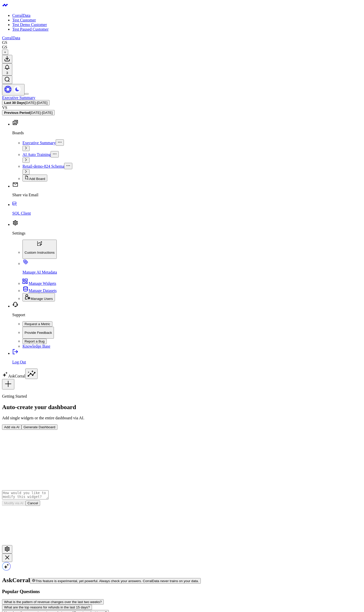 This screenshot has width=364, height=612. I want to click on p: Boards, so click(187, 133).